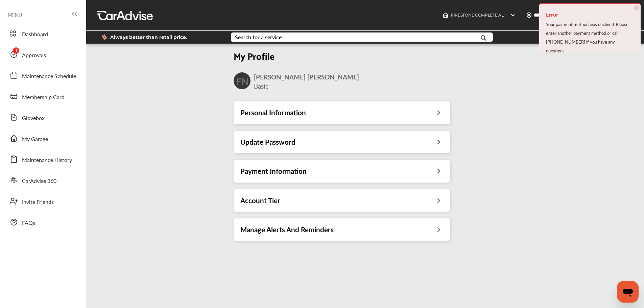 The height and width of the screenshot is (308, 644). What do you see at coordinates (33, 119) in the screenshot?
I see `span: Glovebox` at bounding box center [33, 119].